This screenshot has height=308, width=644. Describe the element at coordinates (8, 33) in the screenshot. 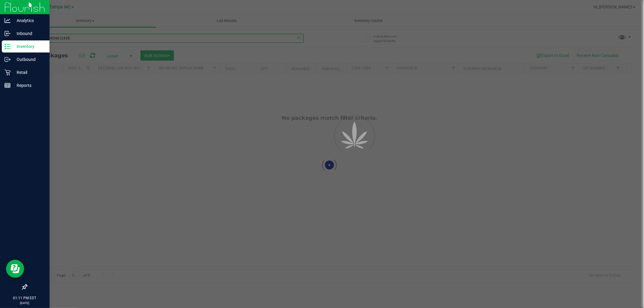

I see `inline-svg: Inbound` at that location.